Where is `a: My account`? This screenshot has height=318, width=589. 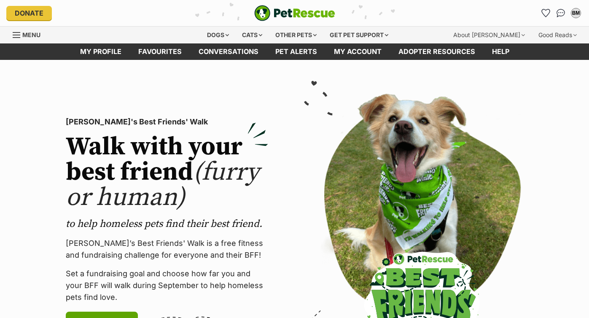 a: My account is located at coordinates (358, 51).